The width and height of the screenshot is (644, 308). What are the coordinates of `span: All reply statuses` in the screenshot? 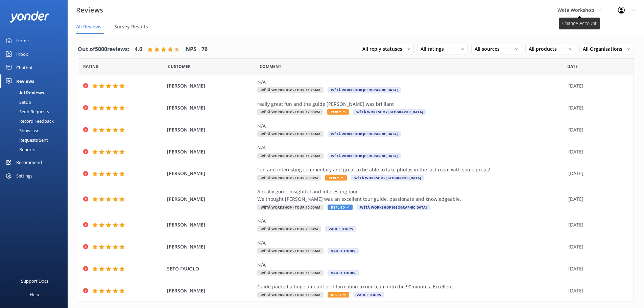 It's located at (384, 49).